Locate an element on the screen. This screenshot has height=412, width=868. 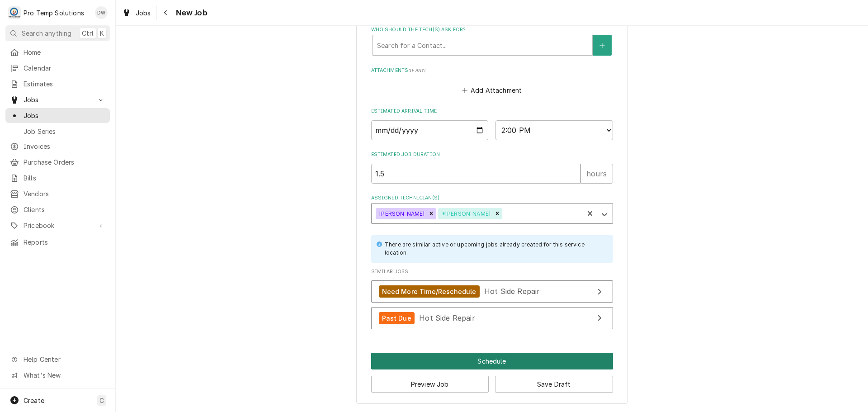
span: Vendors is located at coordinates (64, 193).